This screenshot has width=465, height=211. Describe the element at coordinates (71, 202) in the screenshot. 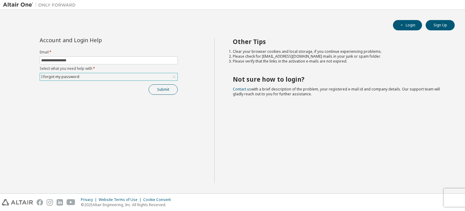

I see `img: youtube.svg` at that location.